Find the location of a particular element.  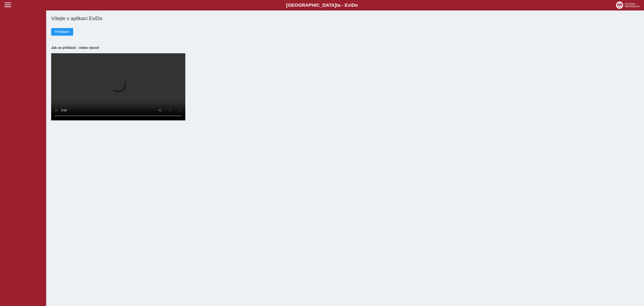

button: Přihlášení is located at coordinates (62, 32).